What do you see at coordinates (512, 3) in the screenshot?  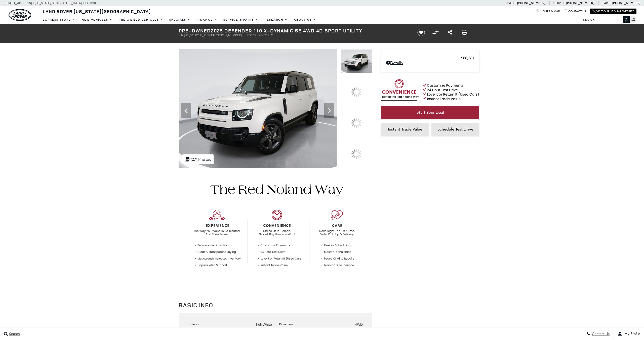 I see `span: Sales` at bounding box center [512, 3].